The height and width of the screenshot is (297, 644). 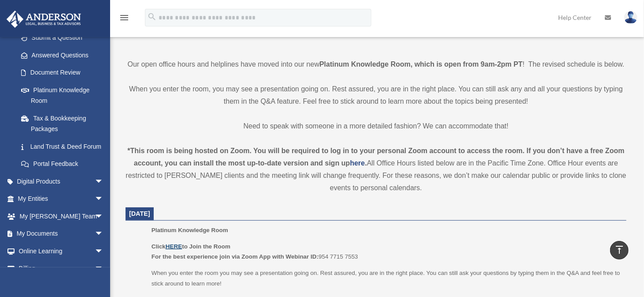 I want to click on p: Need to speak with someone in a more detailed fashion? We can accommodate that!, so click(x=376, y=126).